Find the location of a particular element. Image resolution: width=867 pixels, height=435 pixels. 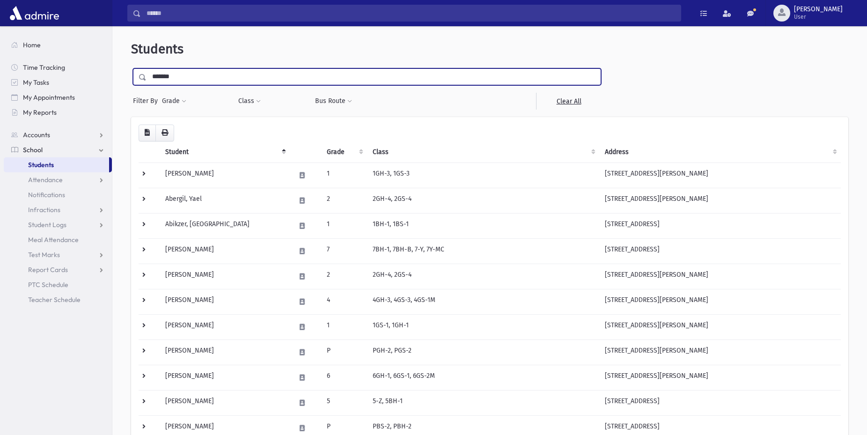

td: PGH-2, PGS-2 is located at coordinates (483, 352).